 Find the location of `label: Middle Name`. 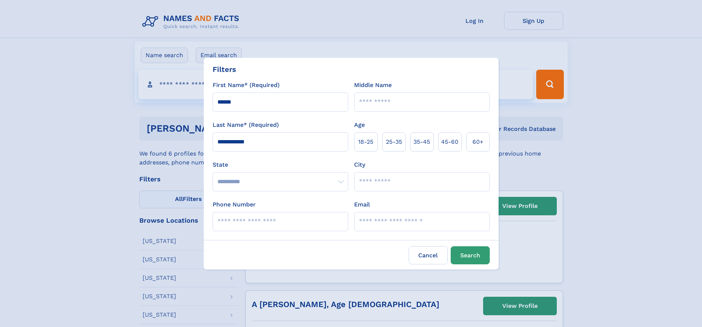

label: Middle Name is located at coordinates (373, 85).